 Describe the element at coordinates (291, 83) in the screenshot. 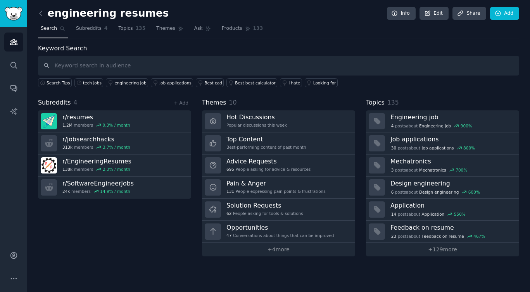

I see `a: I hate` at that location.